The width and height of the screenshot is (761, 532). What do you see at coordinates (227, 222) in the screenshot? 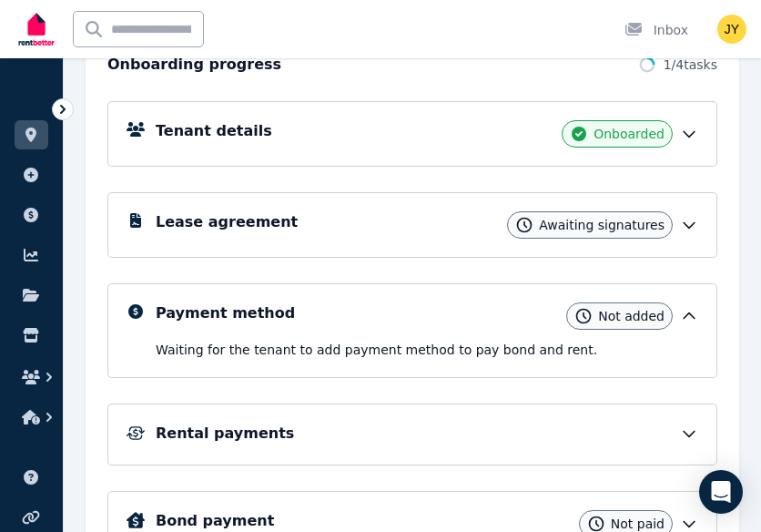
I see `h5: Lease agreement` at bounding box center [227, 222].